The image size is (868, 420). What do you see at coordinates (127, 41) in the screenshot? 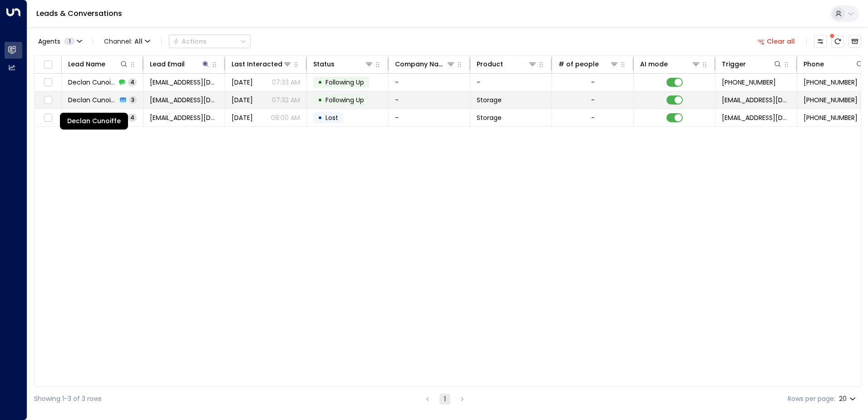
I see `span: Channel:` at bounding box center [127, 41].